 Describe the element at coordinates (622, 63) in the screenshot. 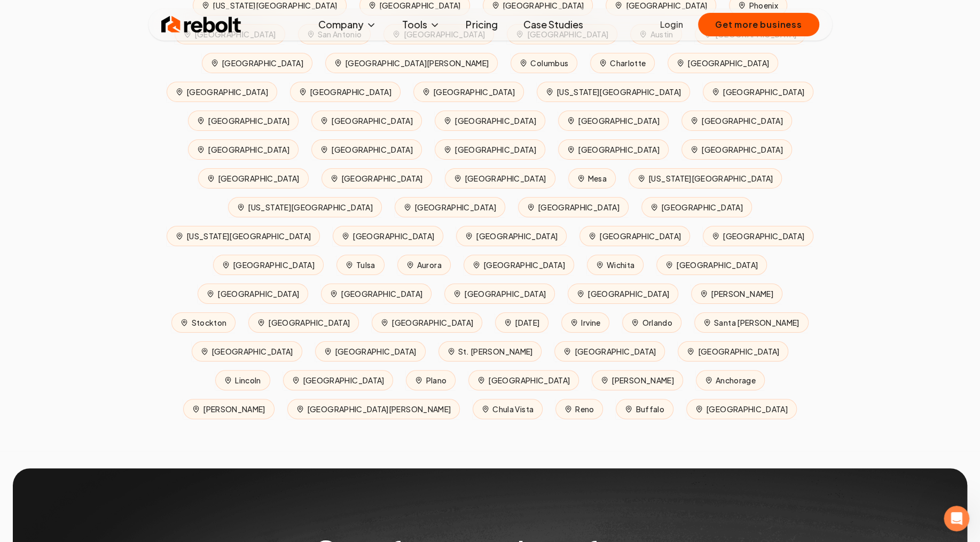

I see `a: Charlotte` at that location.